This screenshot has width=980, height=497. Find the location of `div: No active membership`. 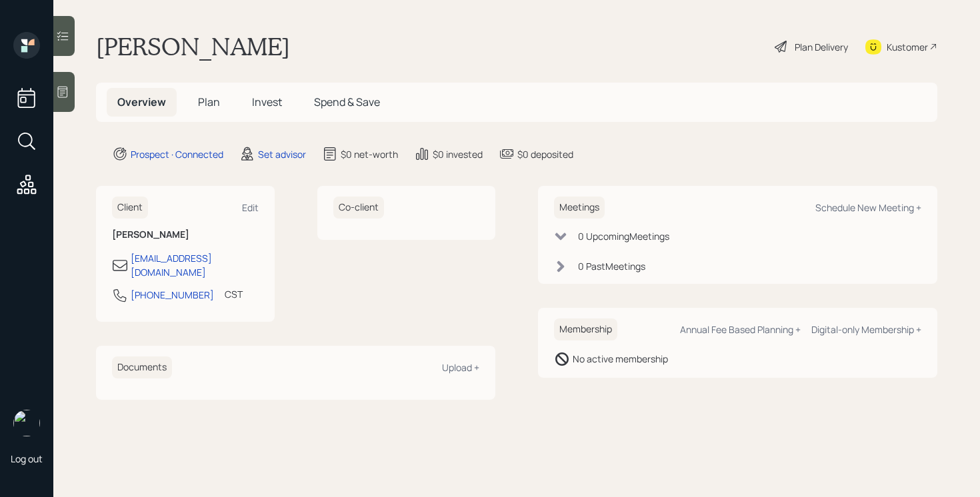

div: No active membership is located at coordinates (620, 358).